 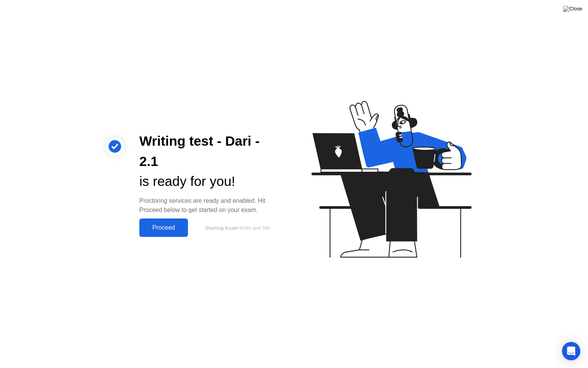 I want to click on div: is ready for you!, so click(x=210, y=181).